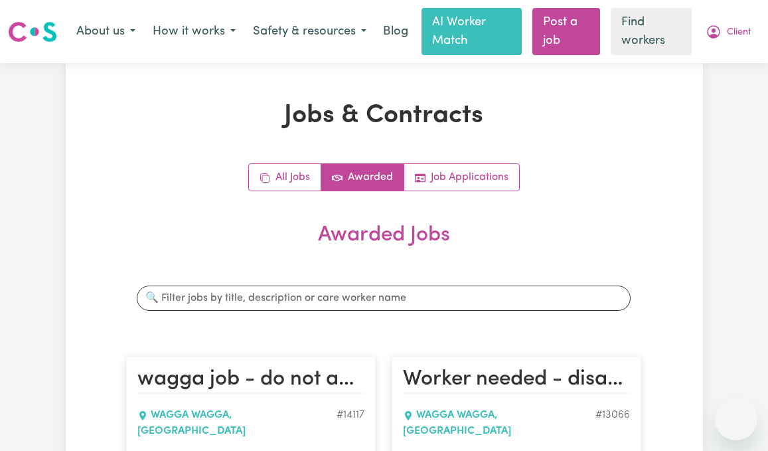 The height and width of the screenshot is (451, 768). I want to click on button: Safety & resources, so click(309, 32).